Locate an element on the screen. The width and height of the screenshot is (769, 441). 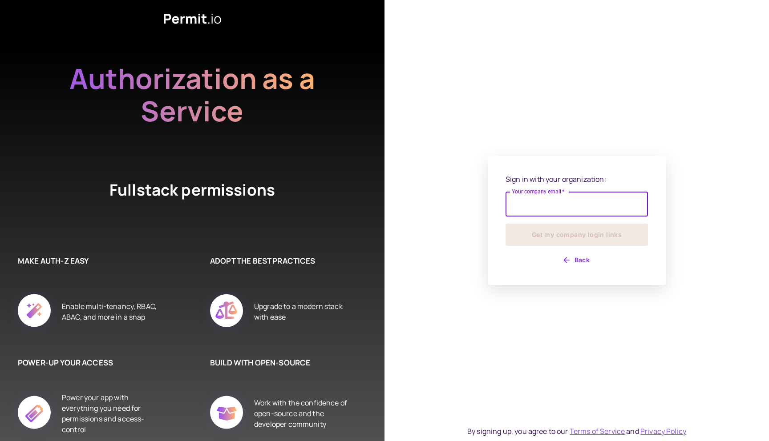
label: Your company email is located at coordinates (538, 191).